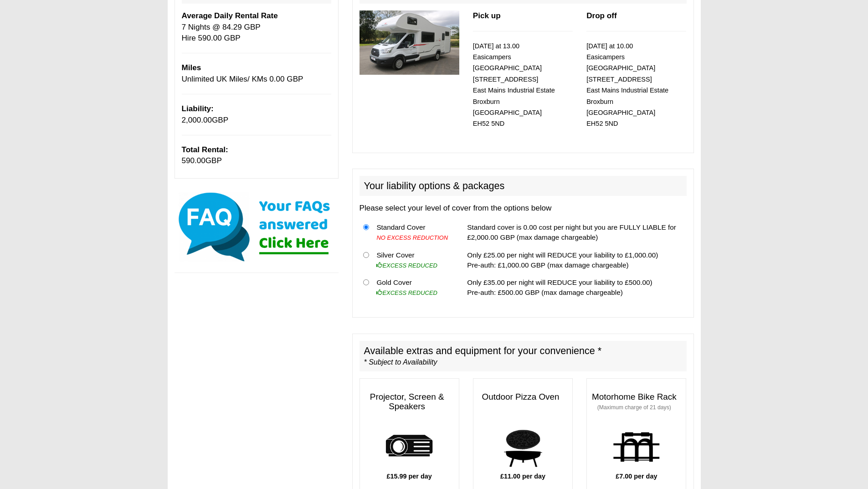 The image size is (868, 489). What do you see at coordinates (409, 447) in the screenshot?
I see `img: projector.png` at bounding box center [409, 447].